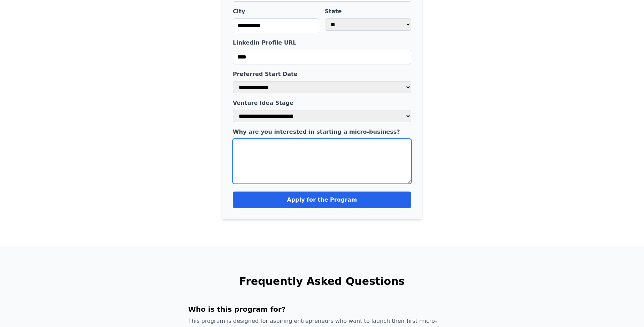  I want to click on label: Venture Idea Stage, so click(322, 103).